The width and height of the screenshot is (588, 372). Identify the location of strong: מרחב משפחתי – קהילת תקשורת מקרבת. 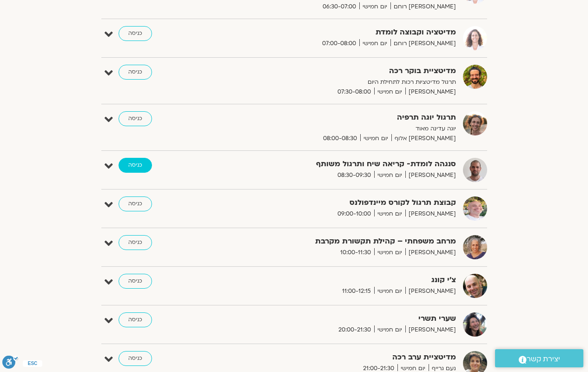
(342, 241).